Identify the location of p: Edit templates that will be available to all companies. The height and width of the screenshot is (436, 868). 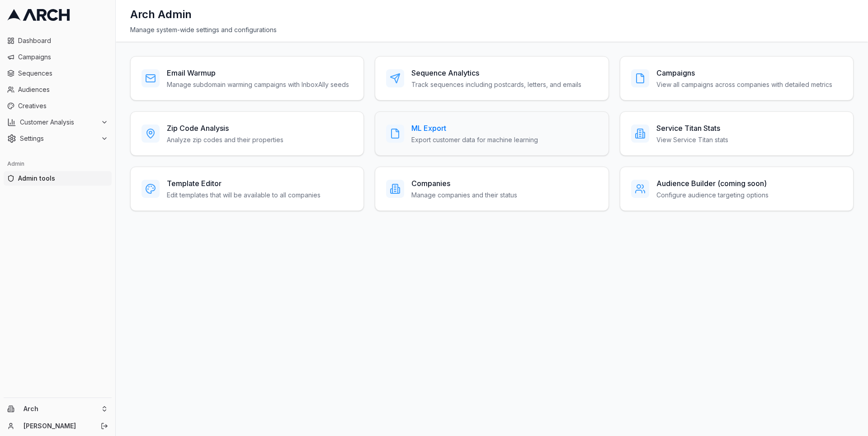
(244, 195).